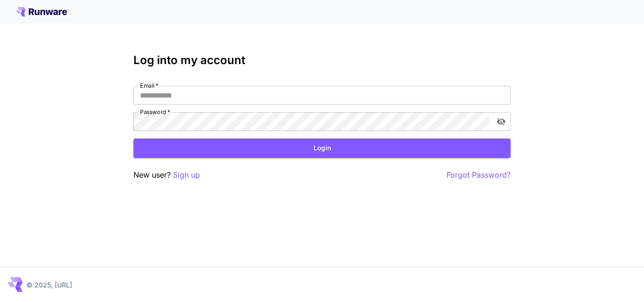 Image resolution: width=644 pixels, height=302 pixels. What do you see at coordinates (502, 121) in the screenshot?
I see `button: toggle password visibility` at bounding box center [502, 121].